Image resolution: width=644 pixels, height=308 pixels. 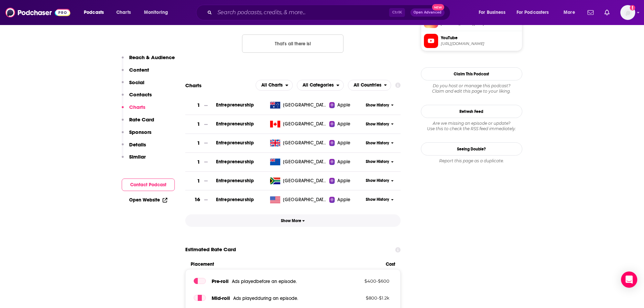 What do you see at coordinates (274, 85) in the screenshot?
I see `h2: Platforms` at bounding box center [274, 85].